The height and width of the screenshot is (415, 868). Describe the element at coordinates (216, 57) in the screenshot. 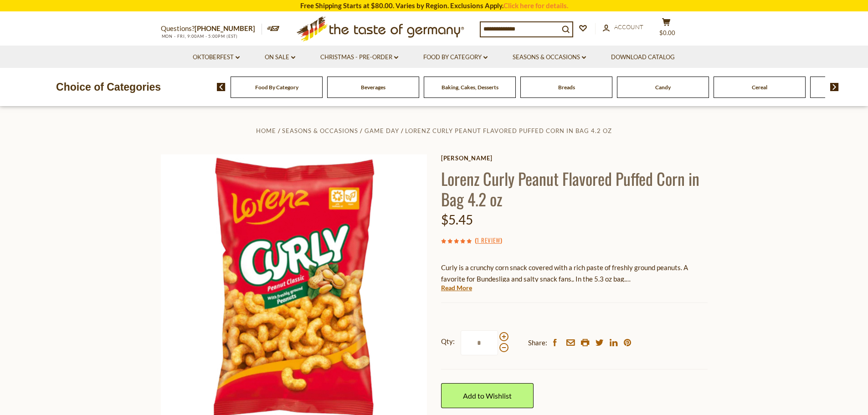

I see `a: Oktoberfest` at that location.